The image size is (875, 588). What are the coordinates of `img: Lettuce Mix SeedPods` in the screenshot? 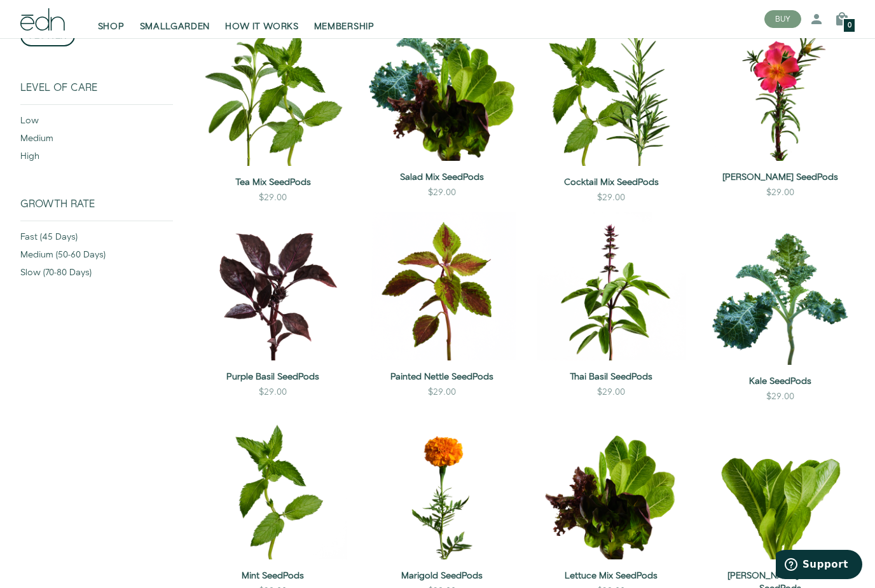 It's located at (611, 485).